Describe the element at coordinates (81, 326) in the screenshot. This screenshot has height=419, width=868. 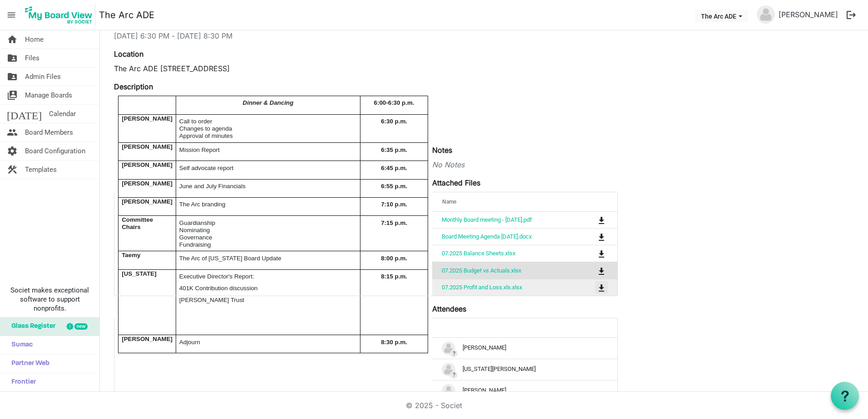
I see `div: new` at that location.